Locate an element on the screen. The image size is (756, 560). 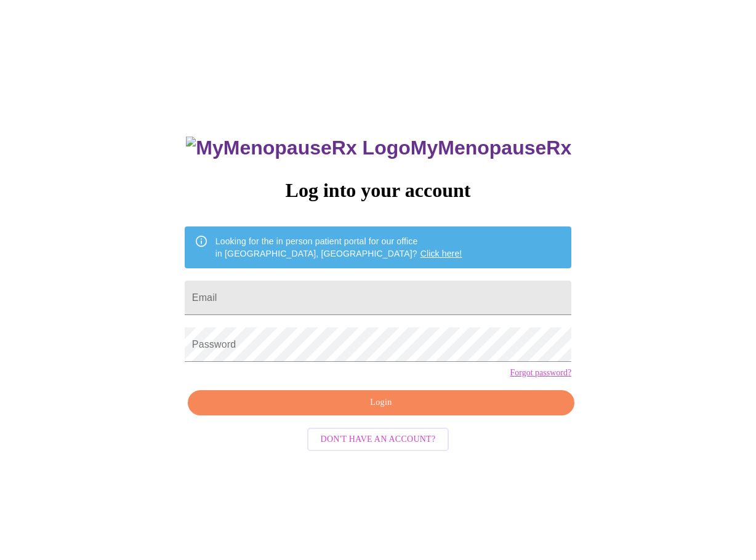
h3: Log into your account is located at coordinates (378, 190).